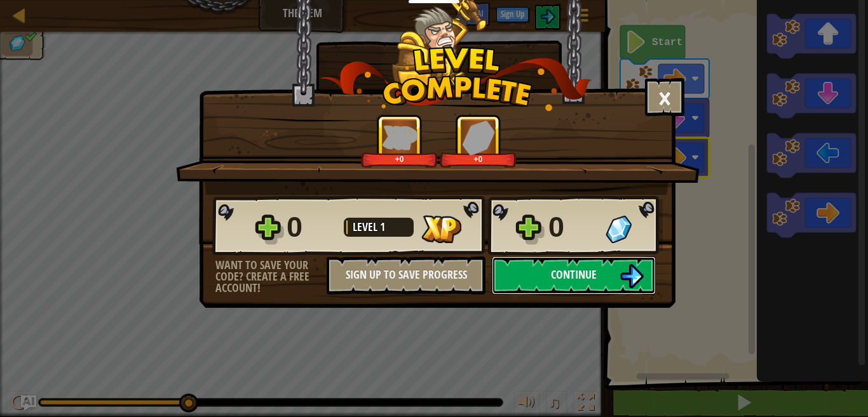 The width and height of the screenshot is (868, 417). What do you see at coordinates (573, 275) in the screenshot?
I see `span: Continue` at bounding box center [573, 275].